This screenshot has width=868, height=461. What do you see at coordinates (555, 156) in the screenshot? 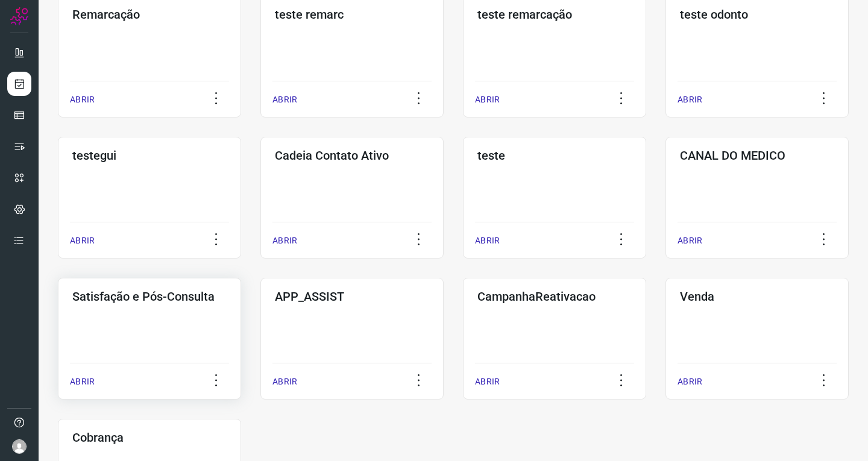
I see `h3: teste` at bounding box center [555, 156].